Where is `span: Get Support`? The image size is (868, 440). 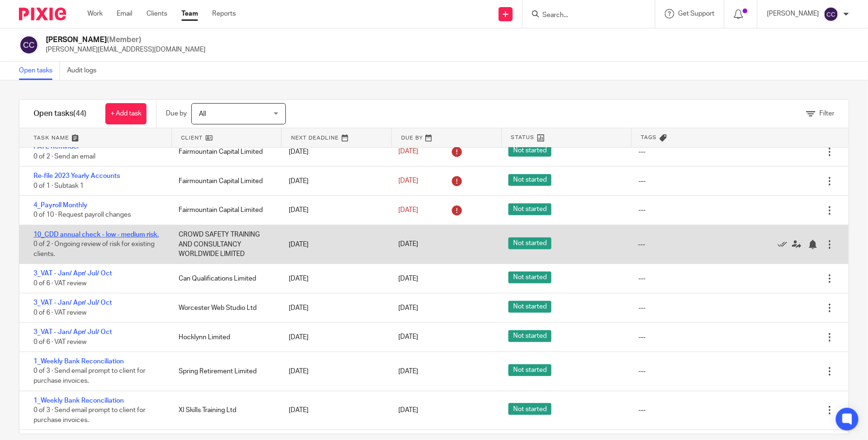
span: Get Support is located at coordinates (696, 14).